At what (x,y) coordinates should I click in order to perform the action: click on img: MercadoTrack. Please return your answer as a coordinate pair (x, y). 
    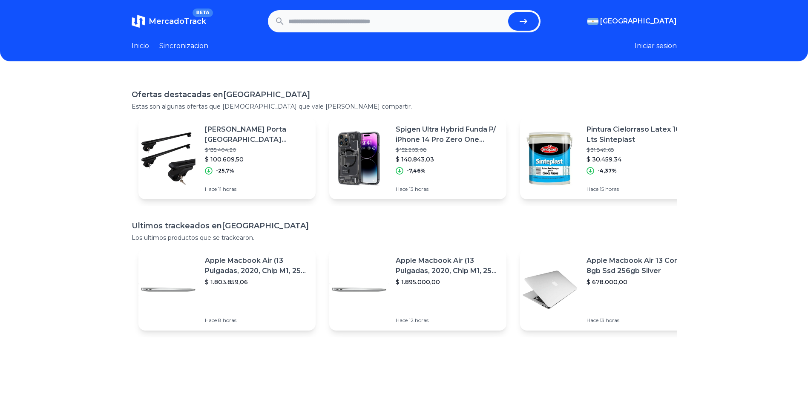
    Looking at the image, I should click on (138, 21).